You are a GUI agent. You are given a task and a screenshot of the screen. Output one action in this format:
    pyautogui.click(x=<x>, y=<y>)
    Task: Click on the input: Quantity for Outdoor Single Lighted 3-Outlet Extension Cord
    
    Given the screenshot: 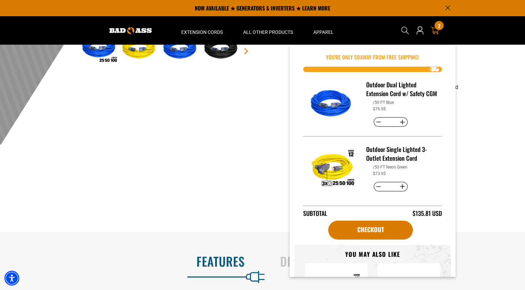 What is the action you would take?
    pyautogui.click(x=390, y=187)
    